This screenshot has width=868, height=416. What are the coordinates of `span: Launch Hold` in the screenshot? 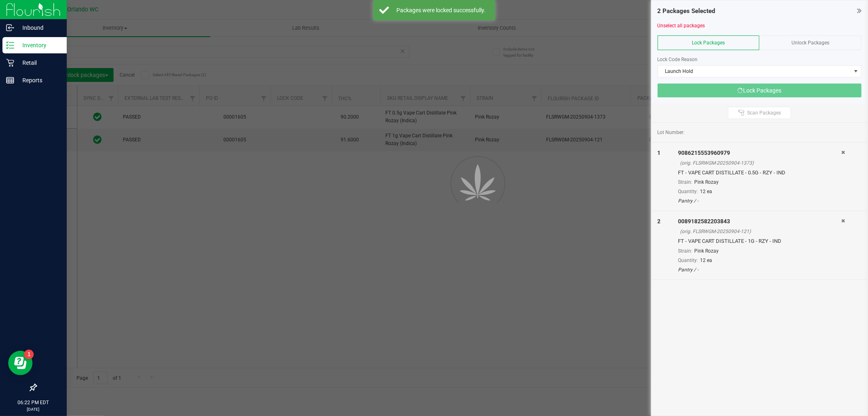 It's located at (755, 71).